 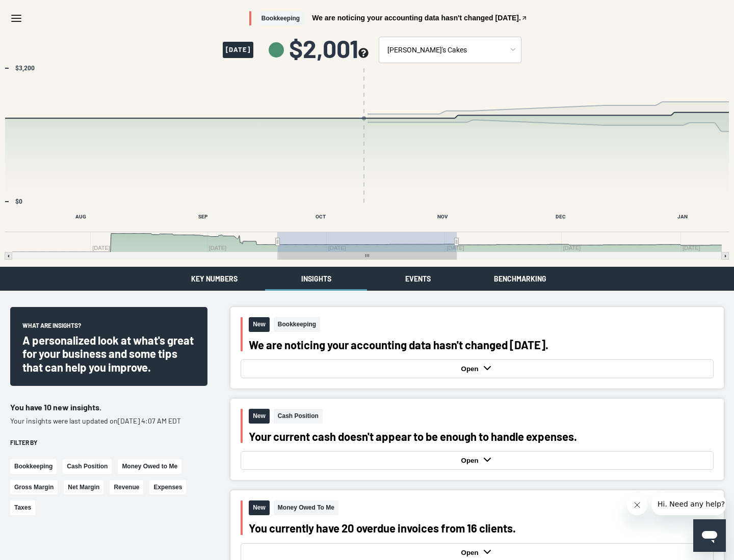 I want to click on button: Net Margin, so click(x=84, y=487).